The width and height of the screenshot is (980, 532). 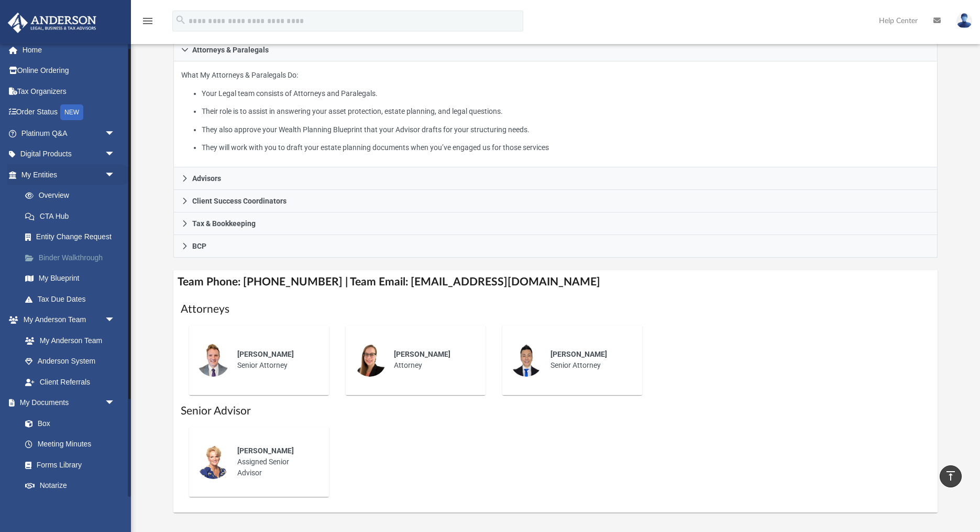 I want to click on li: Their role is to assist in answering your asset protection, estate planning, and legal questions., so click(x=566, y=111).